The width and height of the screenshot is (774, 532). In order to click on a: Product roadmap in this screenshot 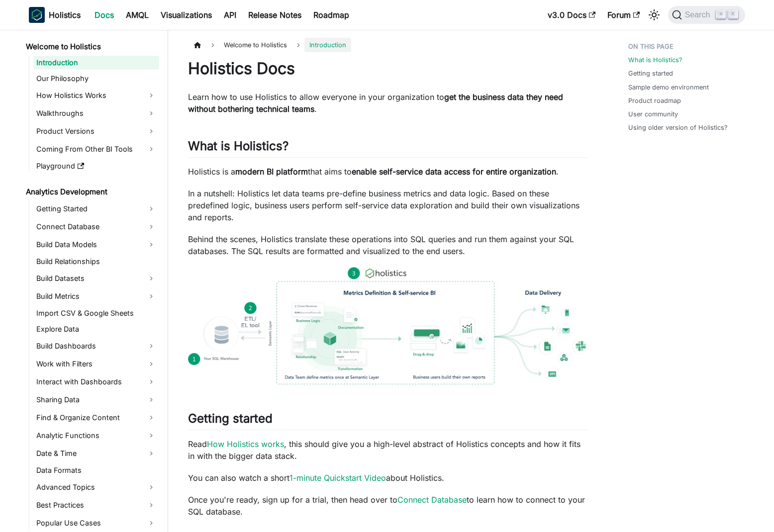, I will do `click(655, 101)`.